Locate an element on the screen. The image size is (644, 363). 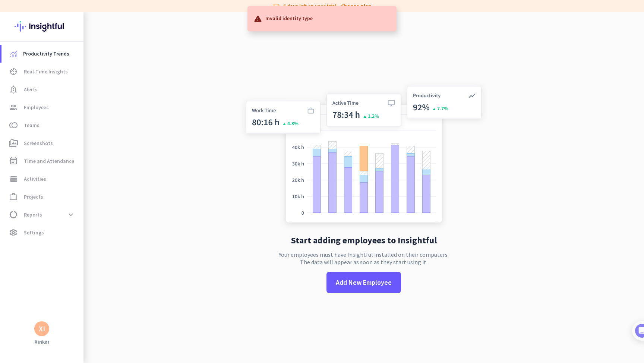
a: data_usageReportsexpand_more is located at coordinates (42, 214).